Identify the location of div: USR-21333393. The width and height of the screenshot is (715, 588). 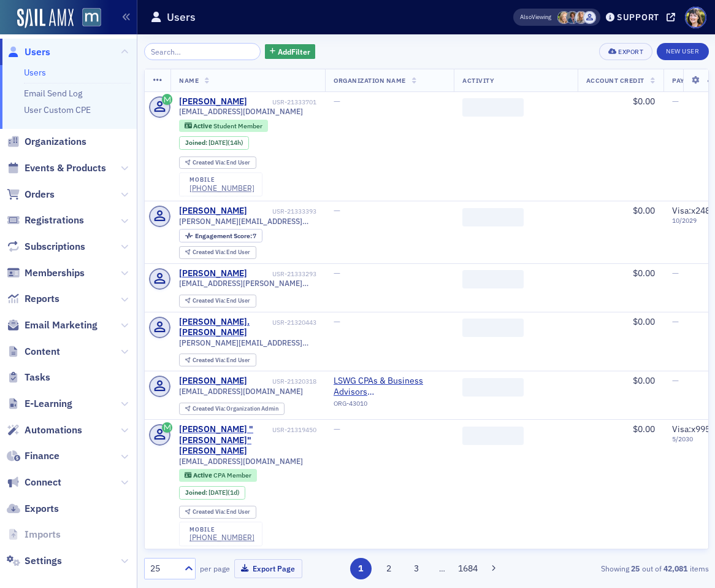
(284, 211).